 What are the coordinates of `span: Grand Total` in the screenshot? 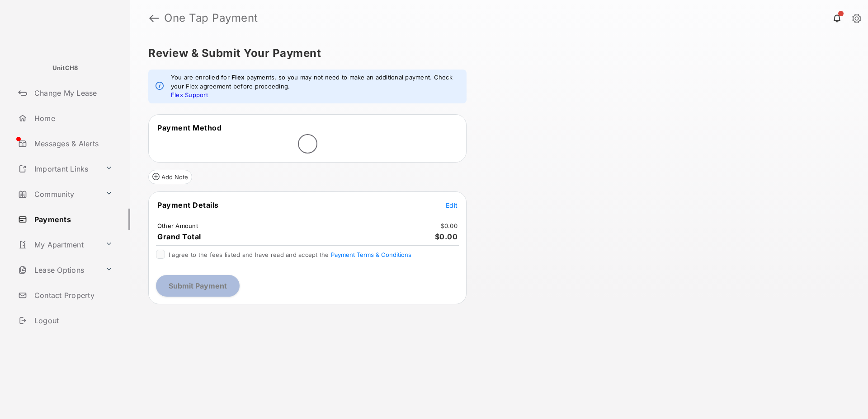 It's located at (179, 237).